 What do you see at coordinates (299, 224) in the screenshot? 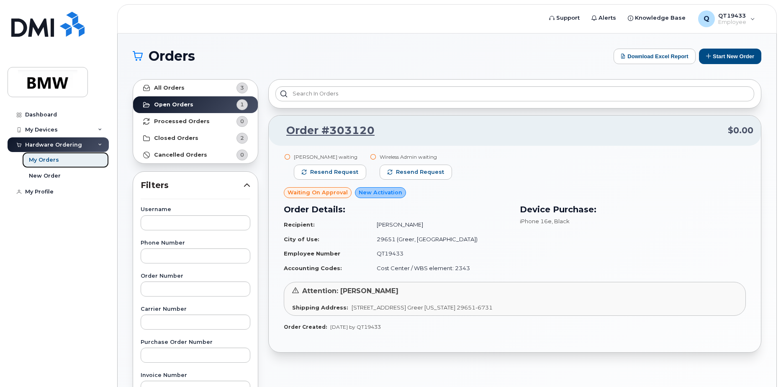
I see `strong: Recipient:` at bounding box center [299, 224].